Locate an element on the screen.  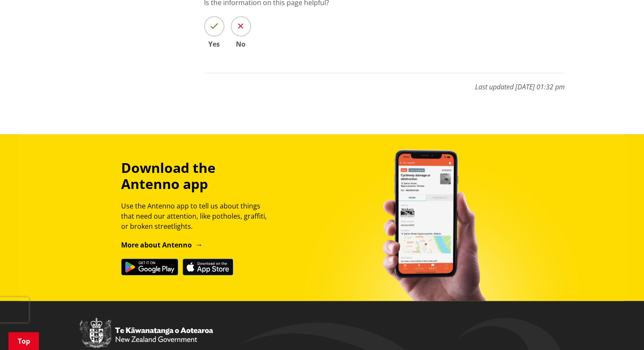
span: Yes is located at coordinates (214, 44).